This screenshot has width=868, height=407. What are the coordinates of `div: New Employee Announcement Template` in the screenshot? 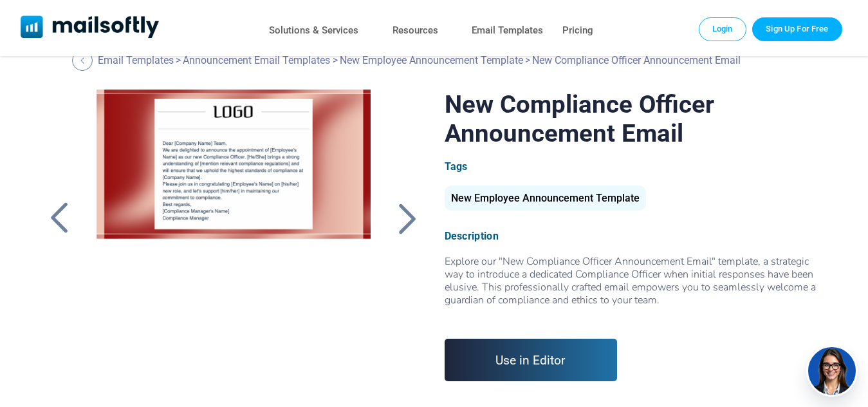 It's located at (545, 198).